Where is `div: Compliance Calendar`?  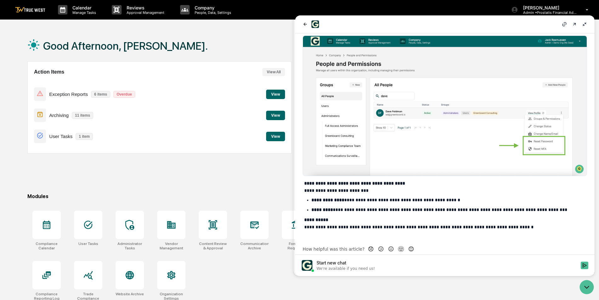
div: Compliance Calendar is located at coordinates (47, 246).